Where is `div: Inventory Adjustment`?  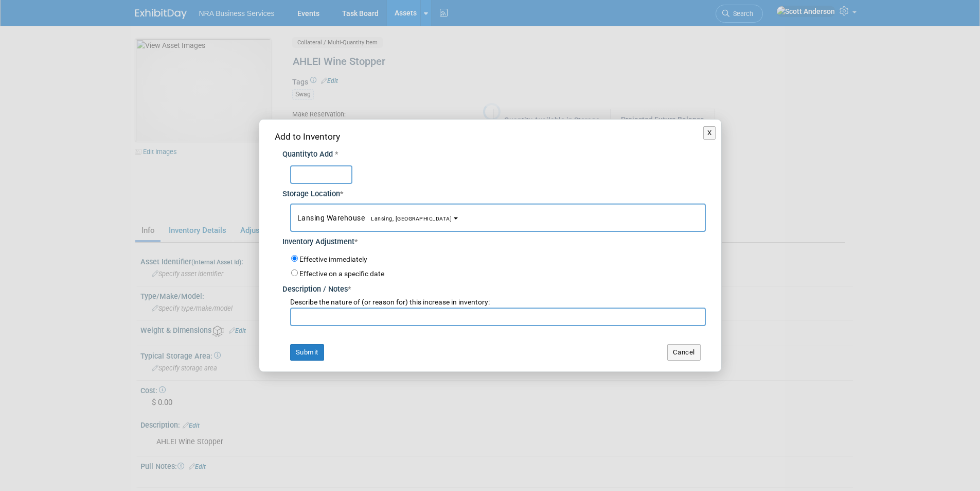 div: Inventory Adjustment is located at coordinates (494, 239).